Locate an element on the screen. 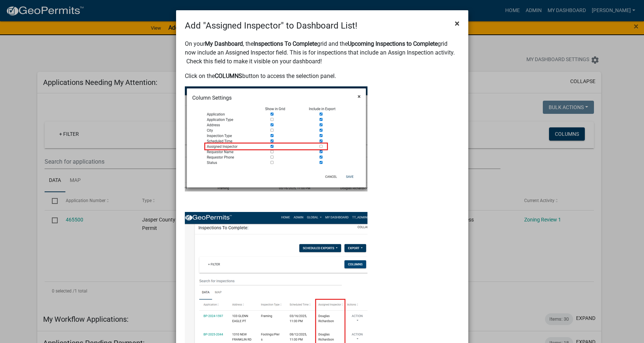 The width and height of the screenshot is (644, 343). strong: COLUMNS is located at coordinates (228, 76).